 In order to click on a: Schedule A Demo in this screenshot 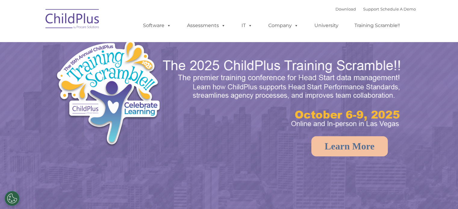, I will do `click(398, 9)`.